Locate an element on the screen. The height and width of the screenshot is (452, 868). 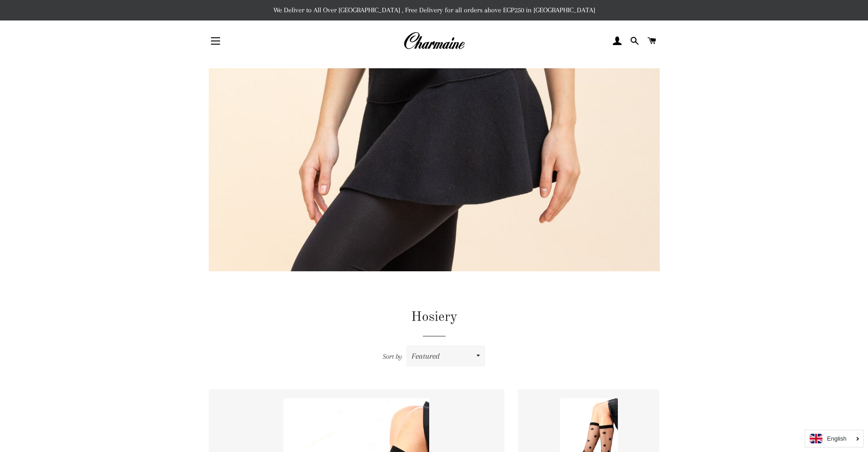
img: Charmaine Egypt is located at coordinates (434, 41).